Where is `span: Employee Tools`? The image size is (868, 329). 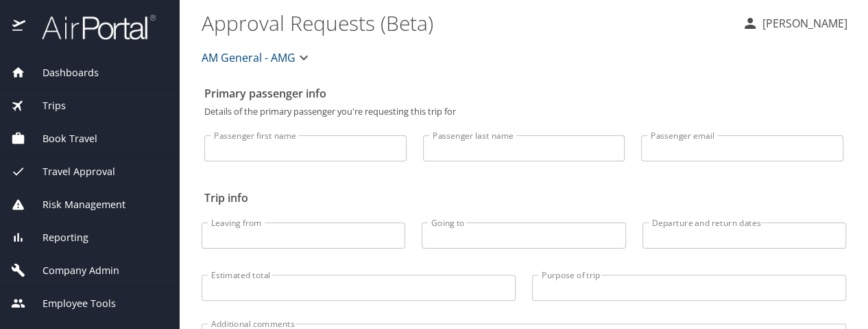
span: Employee Tools is located at coordinates (70, 303).